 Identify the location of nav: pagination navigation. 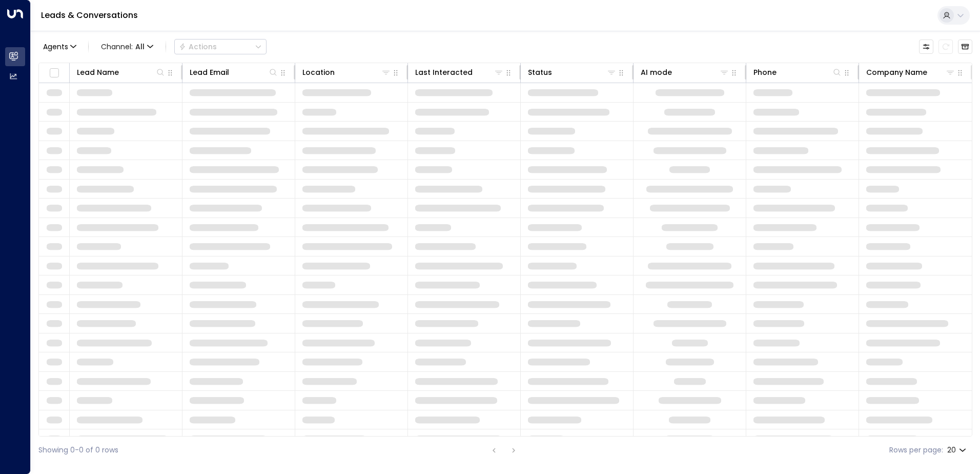
(504, 450).